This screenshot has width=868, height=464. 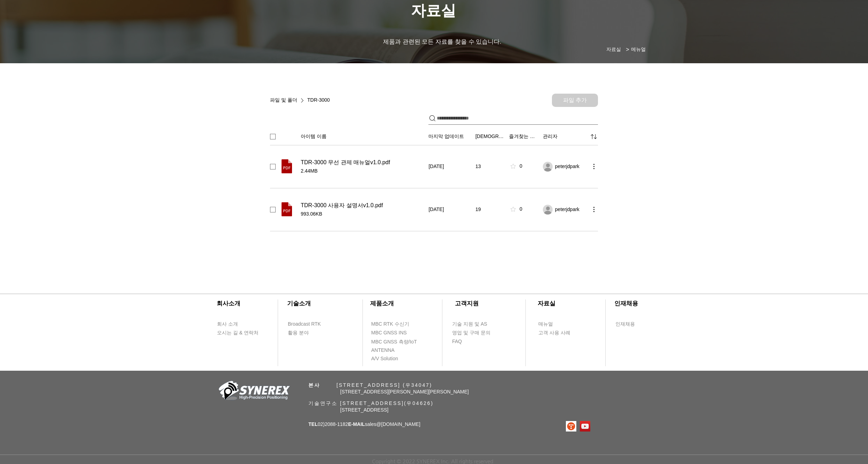 What do you see at coordinates (397, 324) in the screenshot?
I see `a: MBC RTK 수신기` at bounding box center [397, 324].